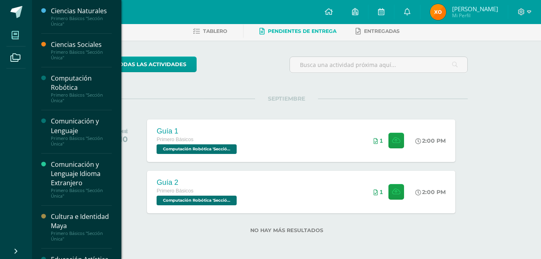 The height and width of the screenshot is (259, 541). I want to click on a: Cultura e Identidad MayaPrimero Básicos "Sección Única", so click(81, 227).